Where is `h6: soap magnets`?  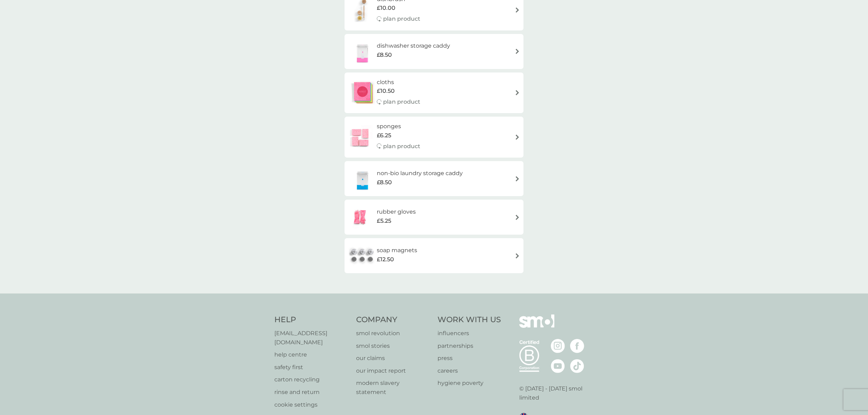
h6: soap magnets is located at coordinates (397, 250).